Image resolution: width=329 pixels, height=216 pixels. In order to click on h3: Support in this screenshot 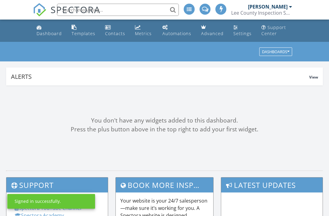, I will do `click(57, 184)`.